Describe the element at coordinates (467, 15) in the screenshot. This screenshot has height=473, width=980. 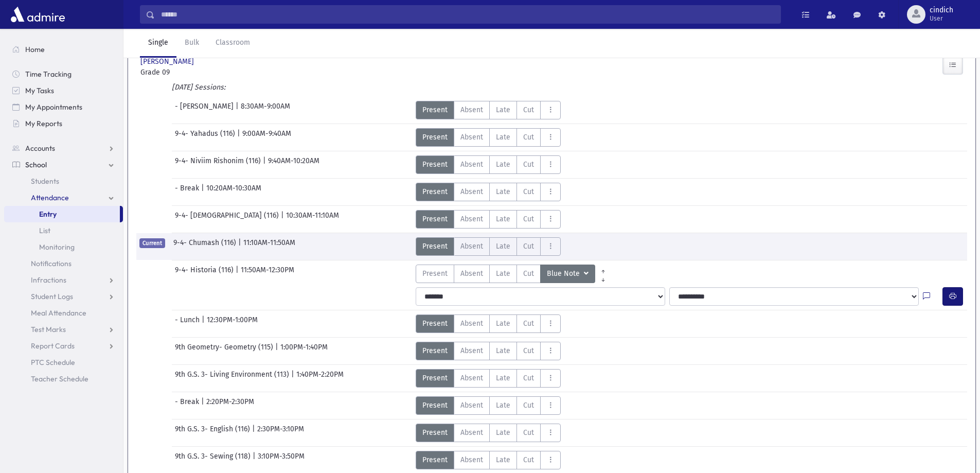
I see `input: Search` at that location.